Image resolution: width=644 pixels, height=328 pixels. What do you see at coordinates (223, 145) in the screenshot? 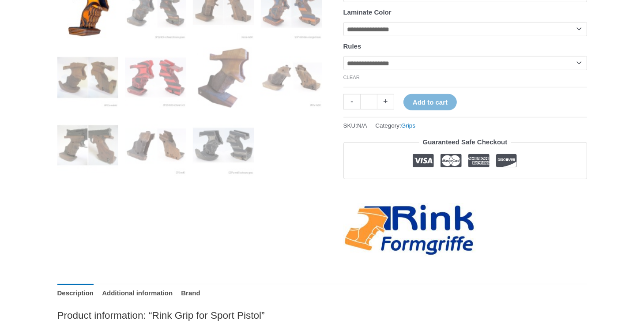
I see `img: Rink Grip for Sport Pistol - Image 11` at bounding box center [223, 145].